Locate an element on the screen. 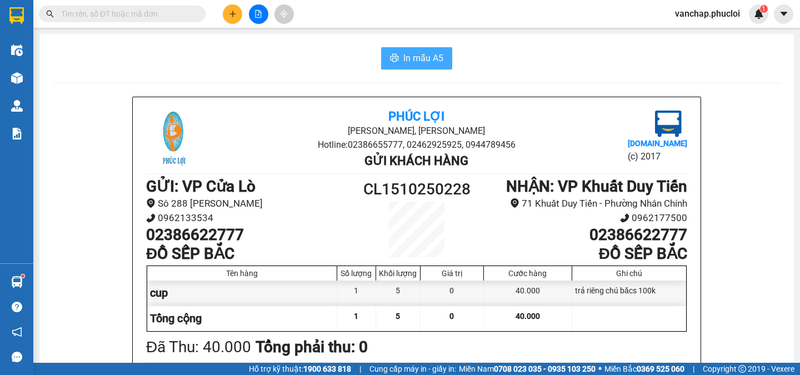 The image size is (800, 375). li: 71 Khuất Duy Tiến - Phường Nhân Chính is located at coordinates (586, 203).